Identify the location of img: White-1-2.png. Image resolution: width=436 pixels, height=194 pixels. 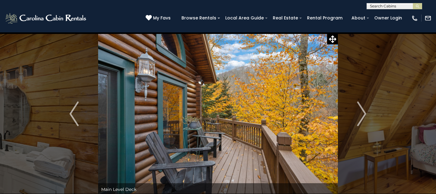
(46, 18).